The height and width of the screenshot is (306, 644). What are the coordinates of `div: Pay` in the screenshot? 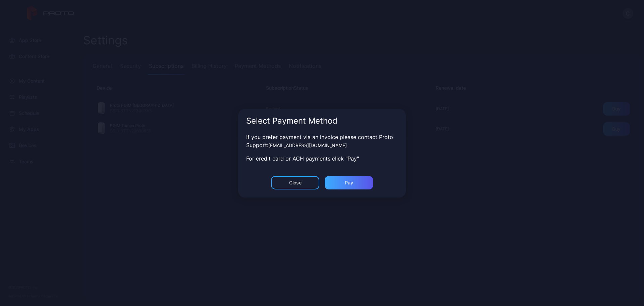 It's located at (349, 183).